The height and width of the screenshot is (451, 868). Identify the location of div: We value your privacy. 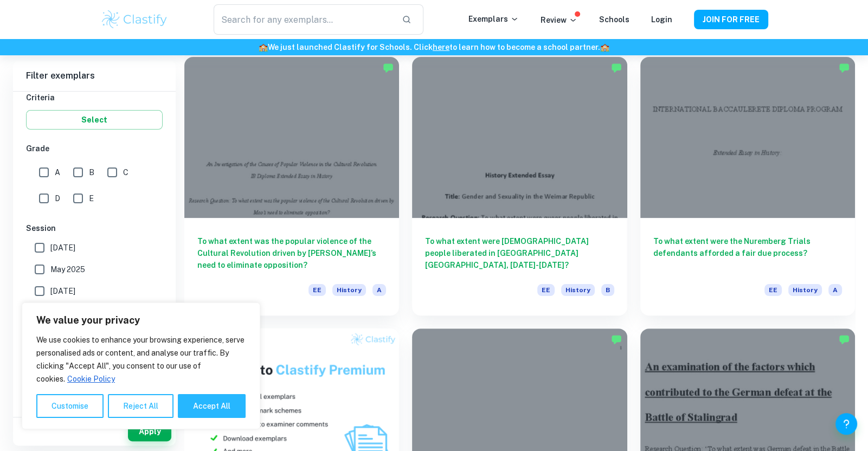
(141, 366).